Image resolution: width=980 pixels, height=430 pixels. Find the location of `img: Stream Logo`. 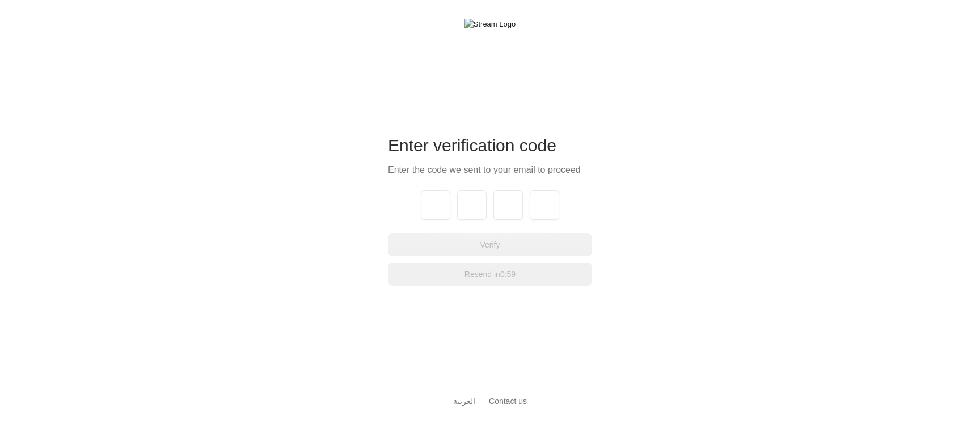

img: Stream Logo is located at coordinates (490, 24).